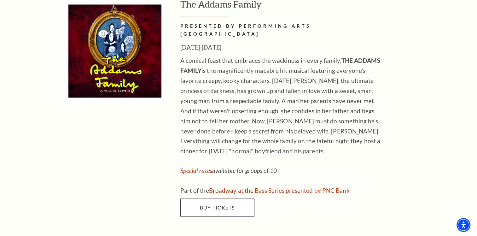  Describe the element at coordinates (464, 225) in the screenshot. I see `div: Accessibility Menu` at that location.